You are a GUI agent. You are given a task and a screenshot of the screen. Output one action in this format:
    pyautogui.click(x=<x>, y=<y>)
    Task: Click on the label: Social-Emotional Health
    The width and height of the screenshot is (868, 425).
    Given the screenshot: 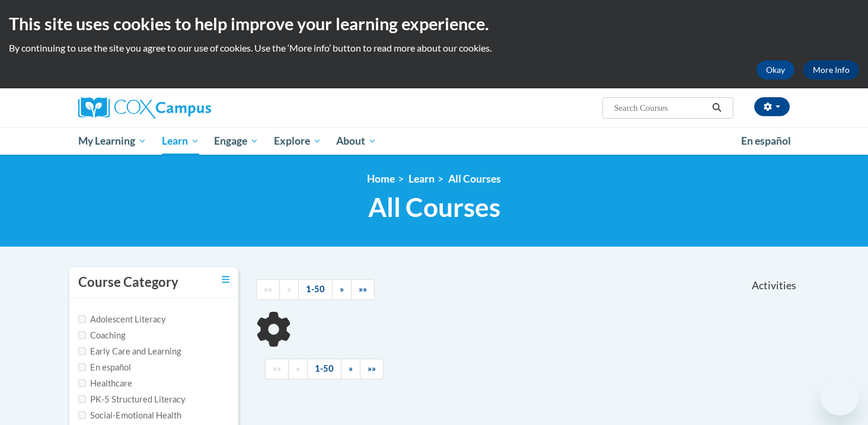 What is the action you would take?
    pyautogui.click(x=130, y=416)
    